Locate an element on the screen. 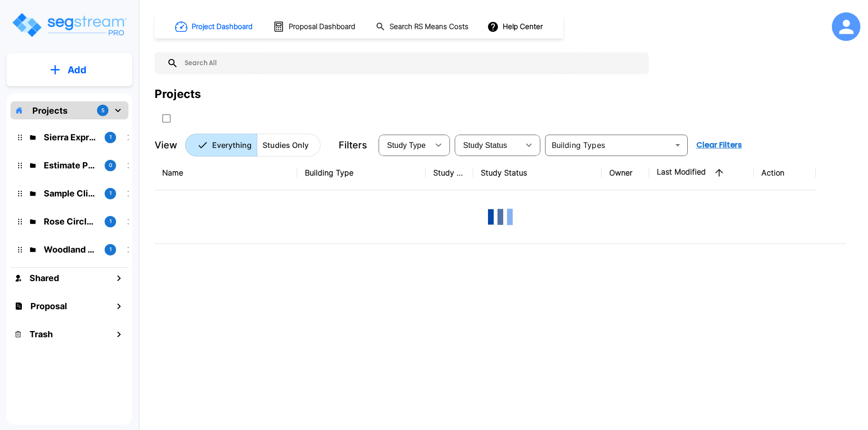 Image resolution: width=868 pixels, height=430 pixels. button: Add is located at coordinates (70, 70).